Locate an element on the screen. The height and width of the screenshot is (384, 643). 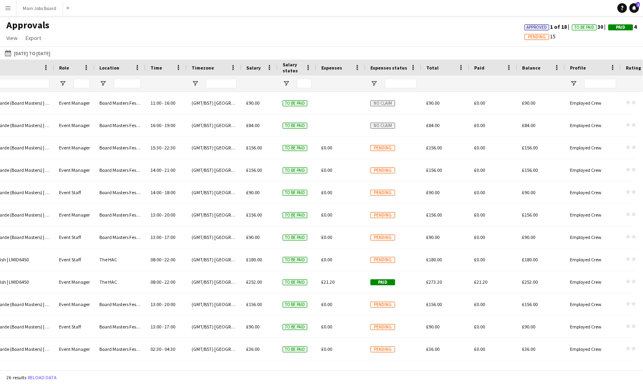
span: Salary is located at coordinates (253, 67).